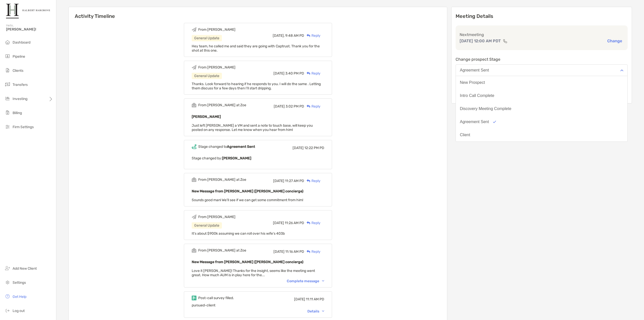  What do you see at coordinates (20, 99) in the screenshot?
I see `span: Investing` at bounding box center [20, 99].